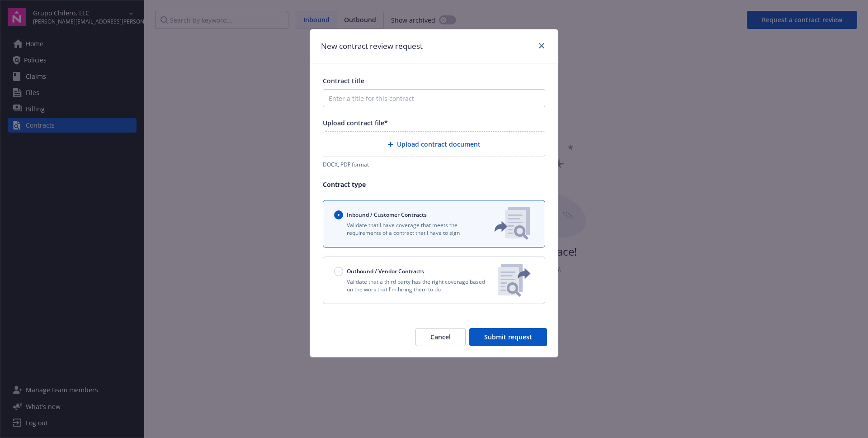  I want to click on span: Upload contract document, so click(439, 144).